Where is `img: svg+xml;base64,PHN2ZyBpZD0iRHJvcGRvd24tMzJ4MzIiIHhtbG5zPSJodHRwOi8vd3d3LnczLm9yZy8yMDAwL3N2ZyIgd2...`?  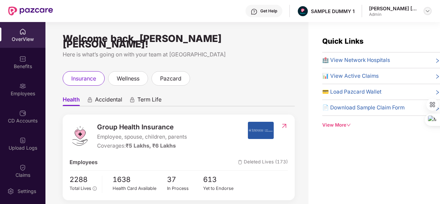
img: svg+xml;base64,PHN2ZyBpZD0iRHJvcGRvd24tMzJ4MzIiIHhtbG5zPSJodHRwOi8vd3d3LnczLm9yZy8yMDAwL3N2ZyIgd2... is located at coordinates (427, 11).